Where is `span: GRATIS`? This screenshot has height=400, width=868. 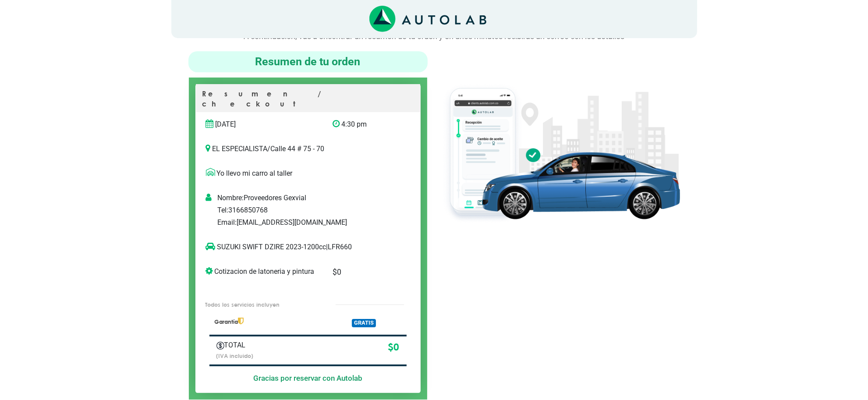 span: GRATIS is located at coordinates (364, 322).